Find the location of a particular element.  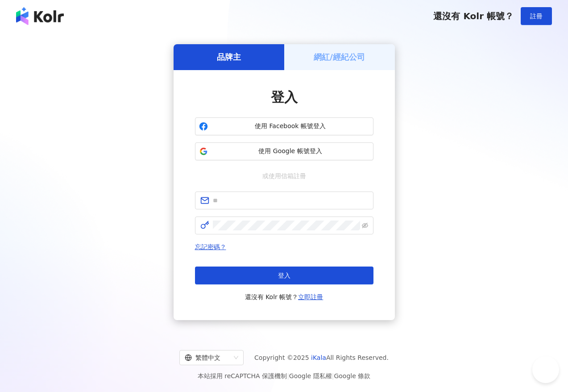

a: iKala is located at coordinates (318, 357).